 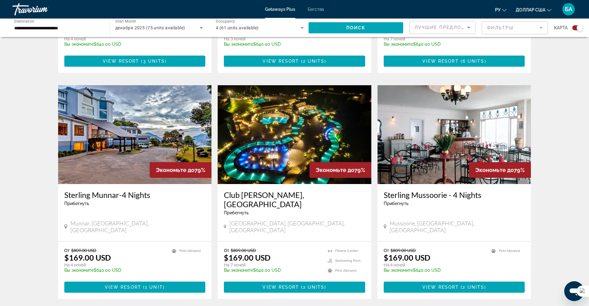 I want to click on p: На 3 ночей, so click(x=275, y=39).